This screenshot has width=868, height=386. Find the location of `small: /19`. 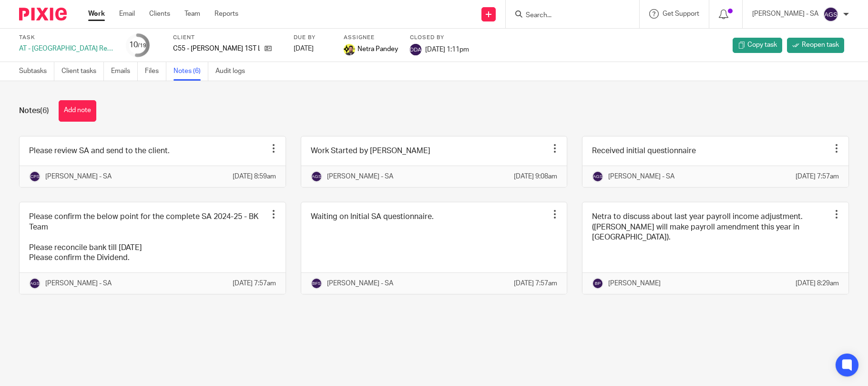

small: /19 is located at coordinates (142, 45).